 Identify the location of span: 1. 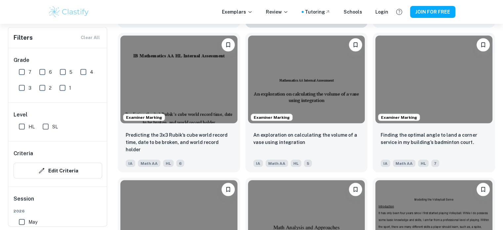
(70, 88).